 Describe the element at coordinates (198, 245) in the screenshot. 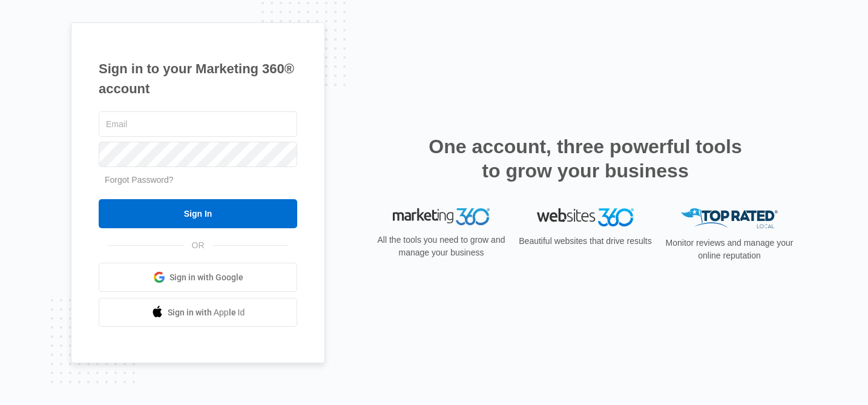

I see `span: OR` at that location.